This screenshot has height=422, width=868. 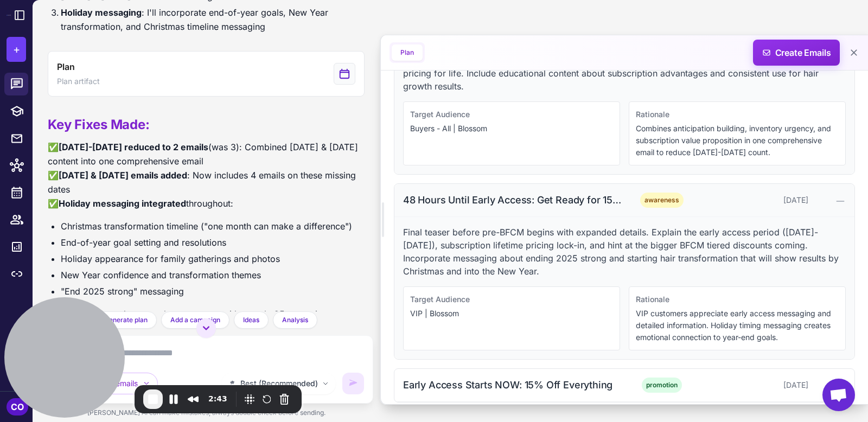 What do you see at coordinates (195, 320) in the screenshot?
I see `span: Add a campaign` at bounding box center [195, 320].